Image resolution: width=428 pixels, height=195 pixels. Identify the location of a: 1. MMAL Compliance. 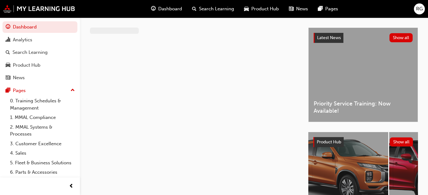
(42, 117).